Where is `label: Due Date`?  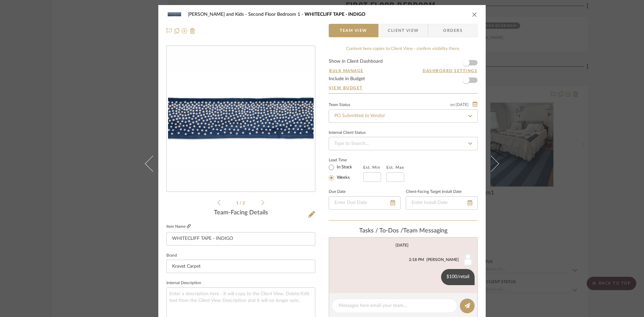 label: Due Date is located at coordinates (337, 192).